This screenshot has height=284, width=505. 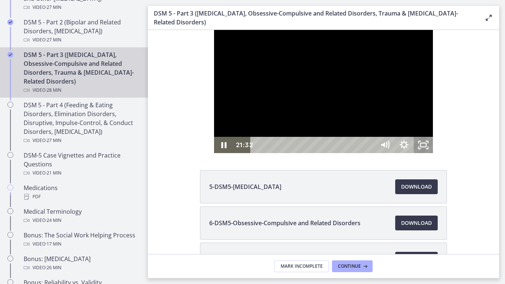 I want to click on div: Medications, so click(x=81, y=192).